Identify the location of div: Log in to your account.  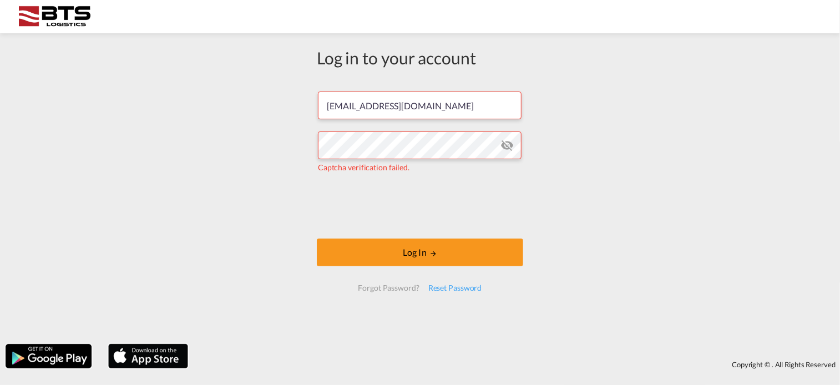
(420, 58).